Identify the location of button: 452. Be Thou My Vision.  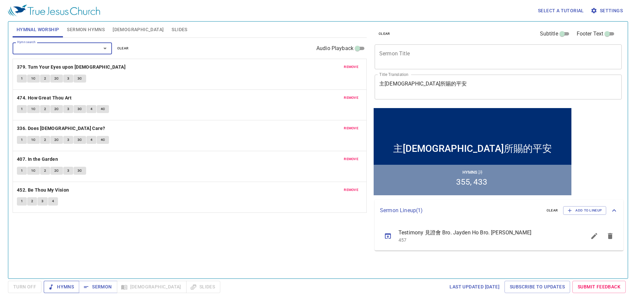
(43, 190).